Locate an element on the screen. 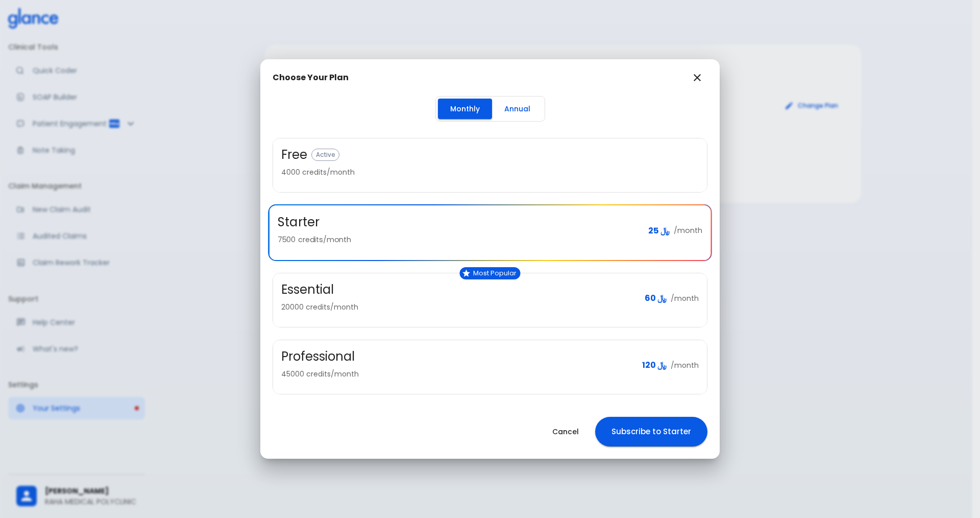 This screenshot has height=518, width=980. button: Cancel is located at coordinates (565, 432).